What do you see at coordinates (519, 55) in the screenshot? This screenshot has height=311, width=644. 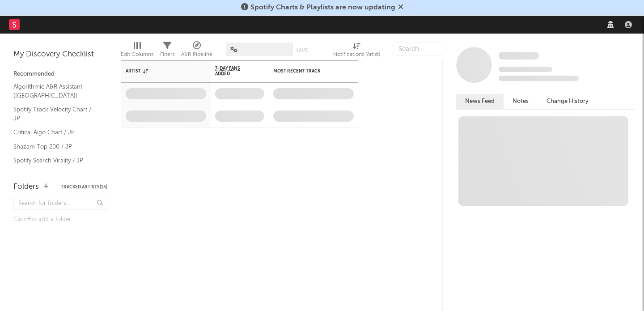 I see `span: Some Artist` at bounding box center [519, 55].